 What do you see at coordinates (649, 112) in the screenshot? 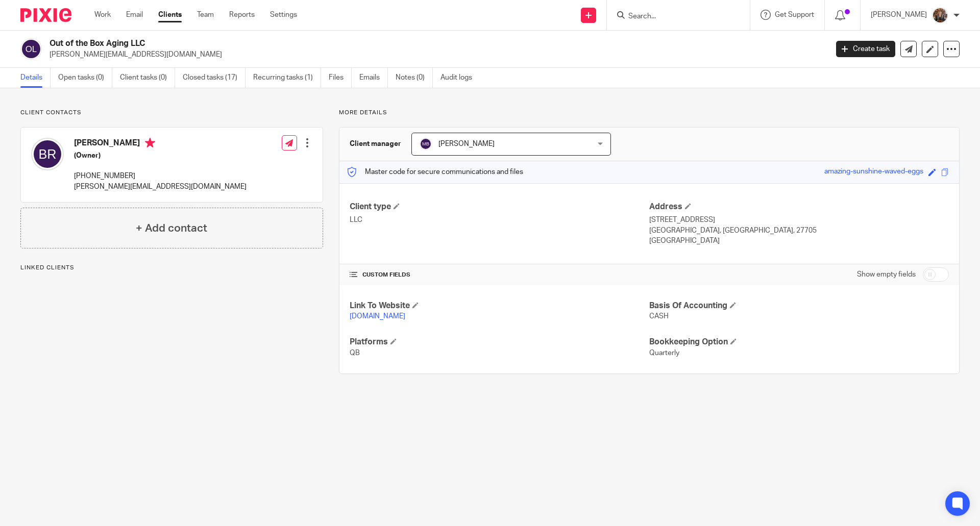
I see `p: More details` at bounding box center [649, 112].